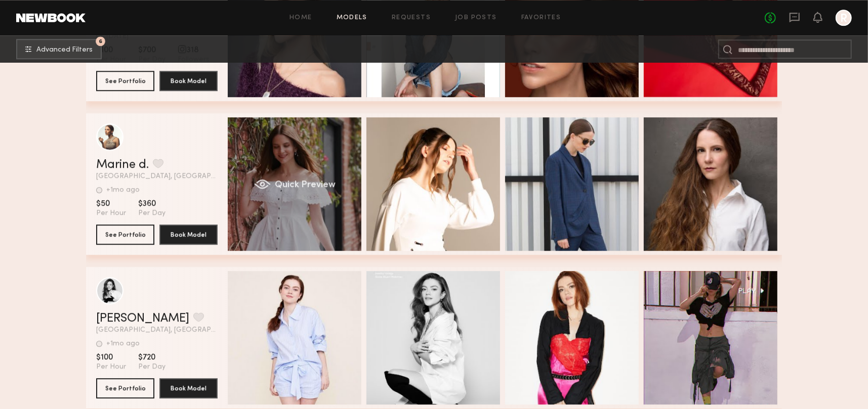 The height and width of the screenshot is (409, 868). Describe the element at coordinates (301, 18) in the screenshot. I see `a: Home` at that location.